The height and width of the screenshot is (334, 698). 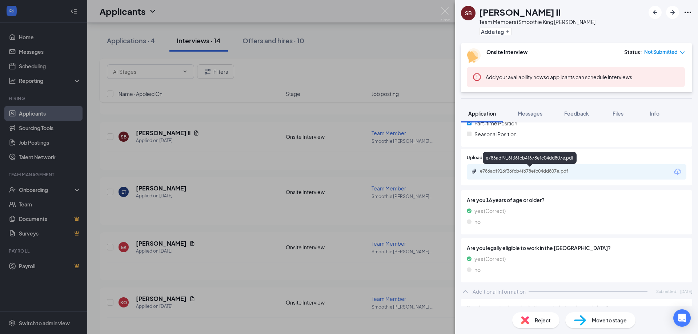 What do you see at coordinates (483, 158) in the screenshot?
I see `span: Upload Resume` at bounding box center [483, 158].